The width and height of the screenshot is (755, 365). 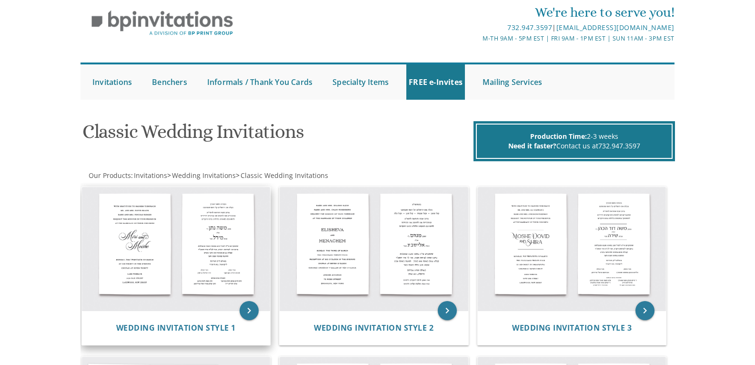 I want to click on span: Invitations, so click(x=151, y=175).